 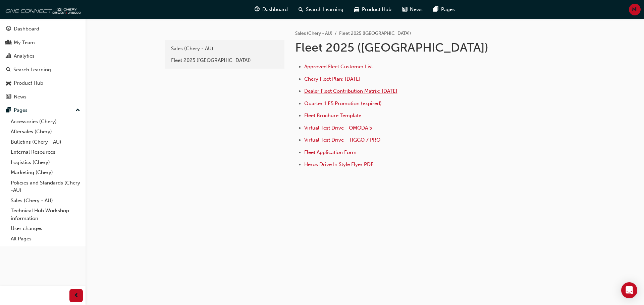 What do you see at coordinates (338, 67) in the screenshot?
I see `a: Approved Fleet Customer List` at bounding box center [338, 67].